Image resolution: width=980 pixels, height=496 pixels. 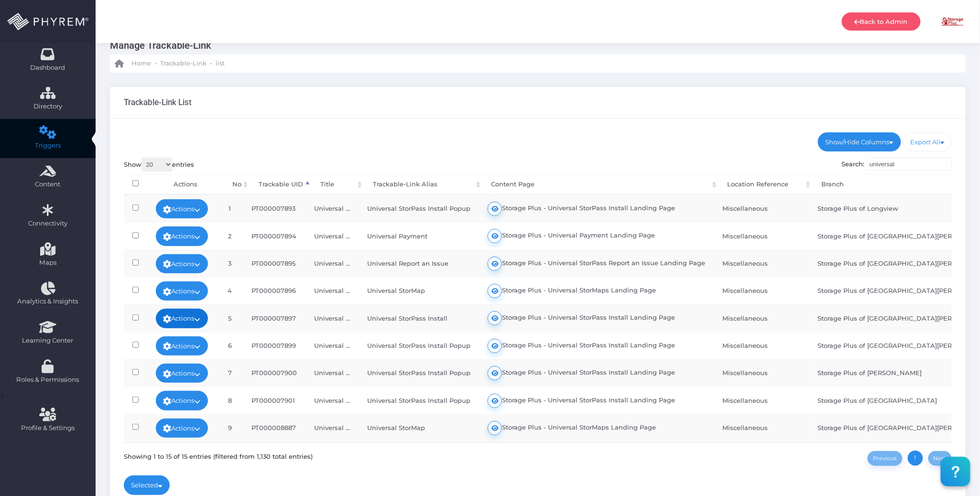 I want to click on span: Home, so click(x=141, y=64).